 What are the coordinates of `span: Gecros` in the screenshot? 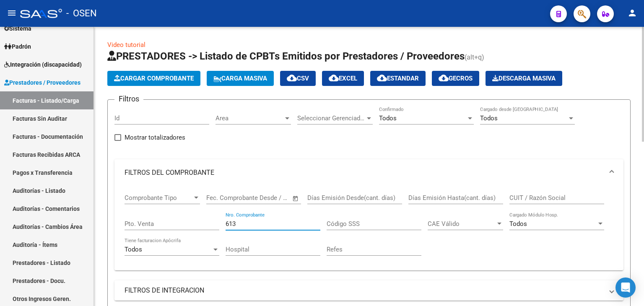 It's located at (455, 79).